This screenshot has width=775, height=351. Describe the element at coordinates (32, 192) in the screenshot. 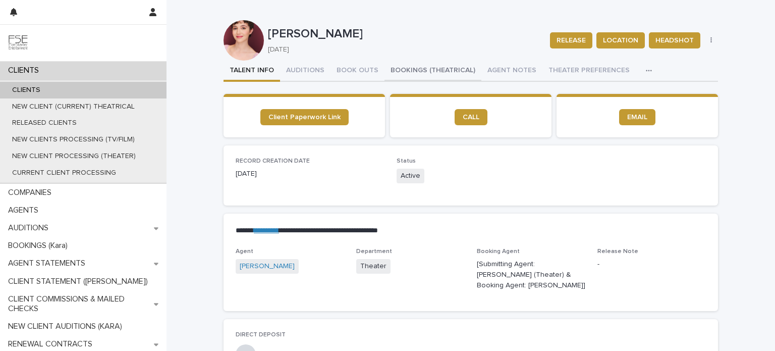

I see `p: COMPANIES` at that location.